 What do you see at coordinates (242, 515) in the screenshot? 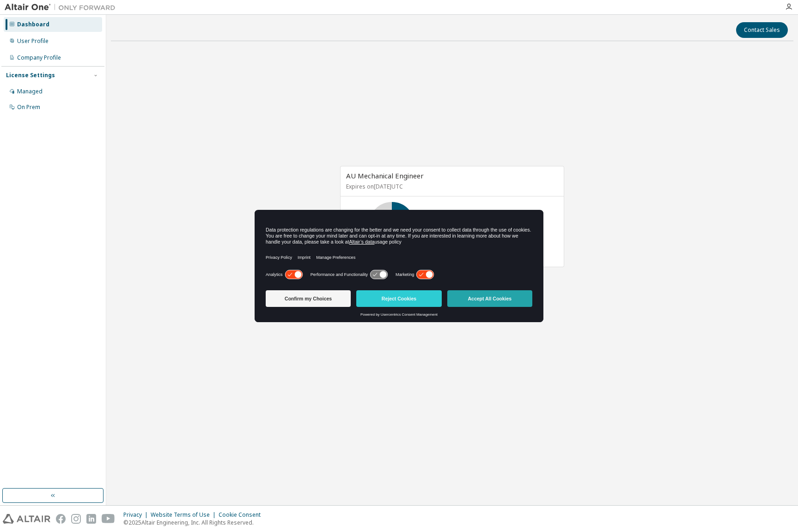
I see `div: Cookie Consent` at bounding box center [242, 515].